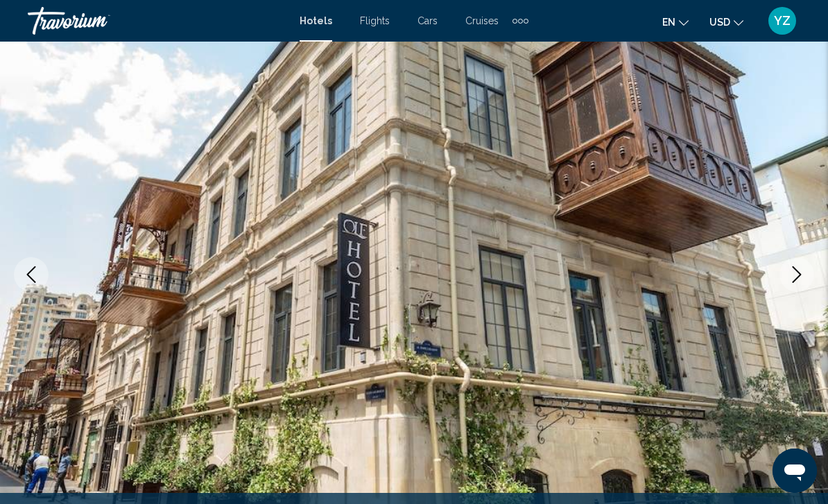  Describe the element at coordinates (726, 21) in the screenshot. I see `button: Change currency` at that location.